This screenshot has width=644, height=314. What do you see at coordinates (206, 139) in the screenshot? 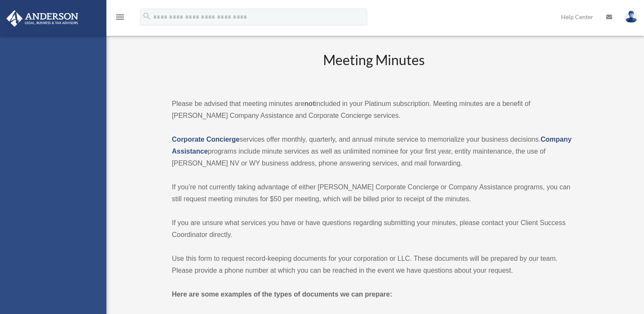
I see `strong: Corporate Concierge` at bounding box center [206, 139].